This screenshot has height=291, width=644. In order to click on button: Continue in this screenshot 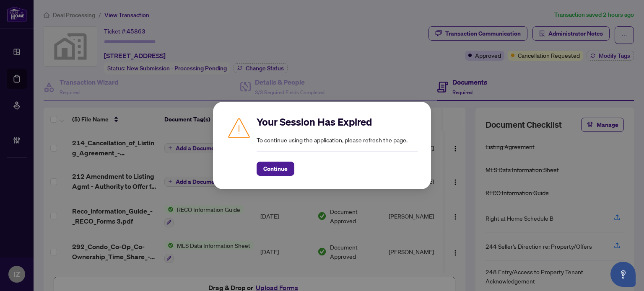, I will do `click(276, 169)`.